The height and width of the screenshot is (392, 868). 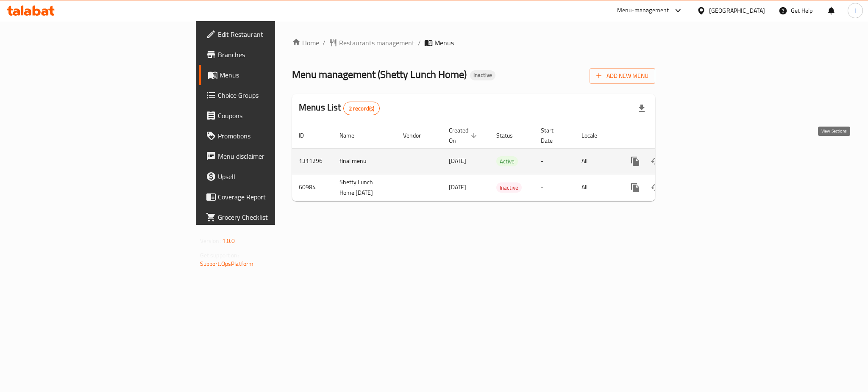 I want to click on span: Upsell, so click(x=276, y=176).